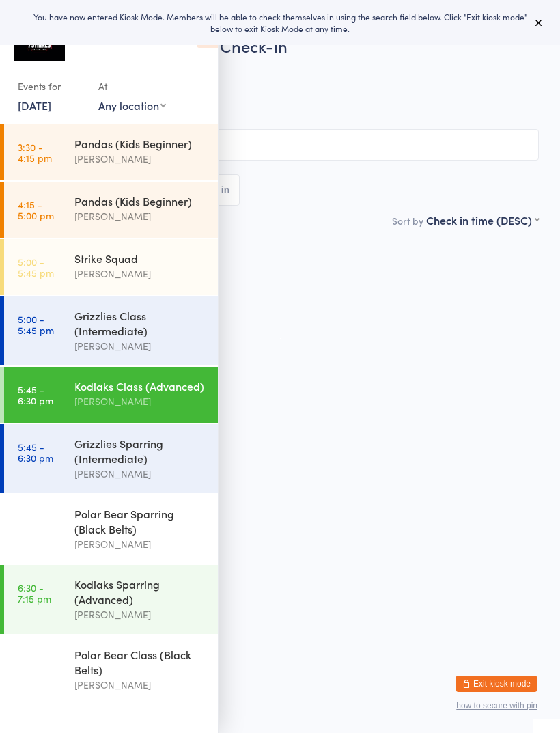 The image size is (560, 733). Describe the element at coordinates (497, 684) in the screenshot. I see `button: Exit kiosk mode` at that location.